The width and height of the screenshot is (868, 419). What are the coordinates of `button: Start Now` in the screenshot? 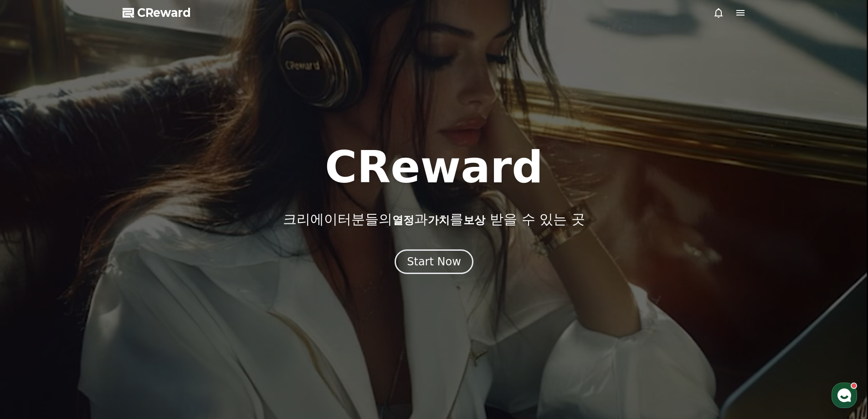 It's located at (434, 262).